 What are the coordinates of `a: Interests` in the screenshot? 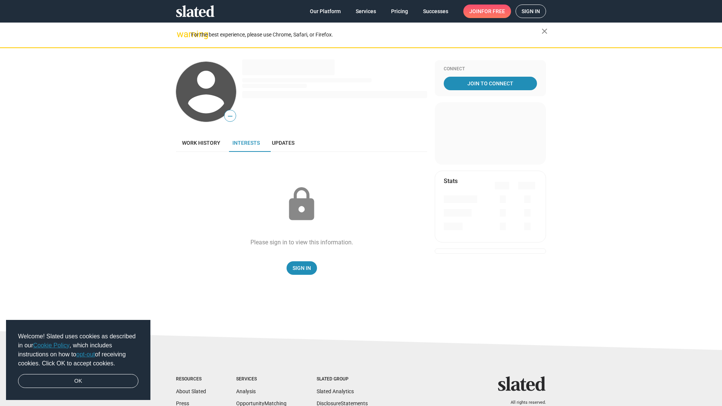 It's located at (246, 143).